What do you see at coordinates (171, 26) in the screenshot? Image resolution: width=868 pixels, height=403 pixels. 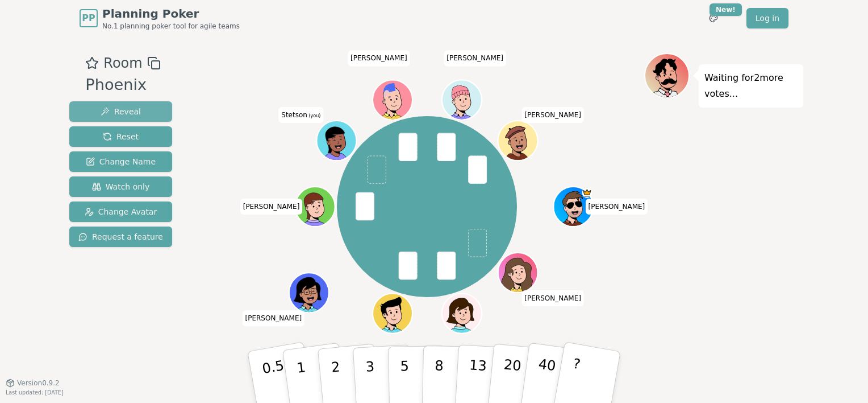 I see `span: No.1 planning poker tool for agile teams` at bounding box center [171, 26].